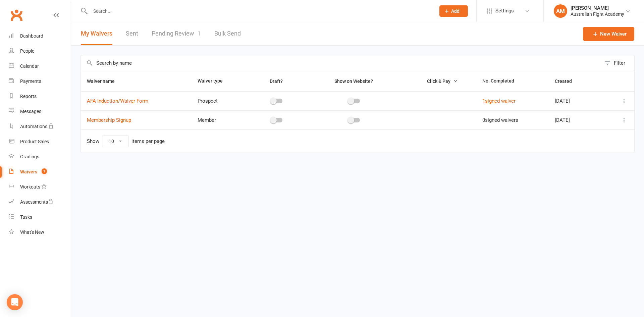 This screenshot has width=644, height=317. Describe the element at coordinates (219, 120) in the screenshot. I see `td: Member` at that location.